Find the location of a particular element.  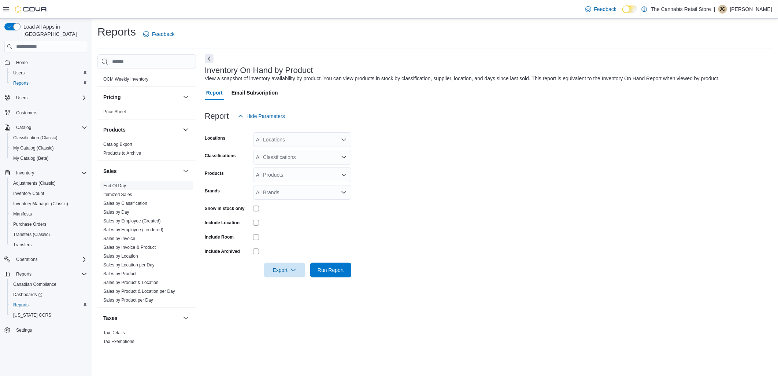

h3: Report is located at coordinates (217, 116).